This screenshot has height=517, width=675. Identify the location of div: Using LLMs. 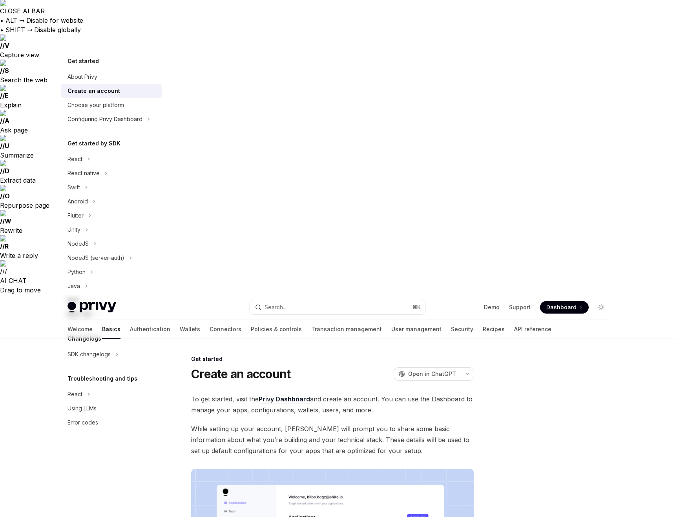
(82, 409).